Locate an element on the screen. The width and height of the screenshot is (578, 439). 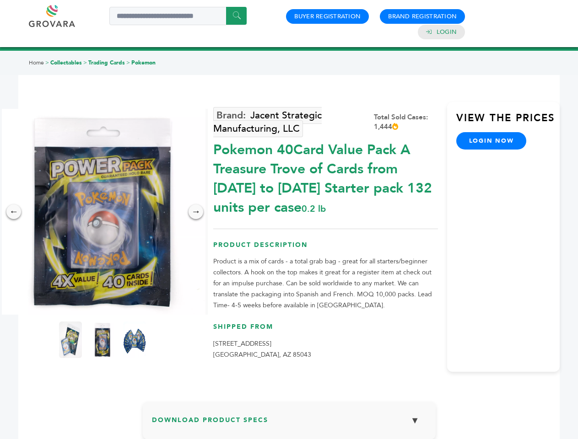
a: Home is located at coordinates (36, 63).